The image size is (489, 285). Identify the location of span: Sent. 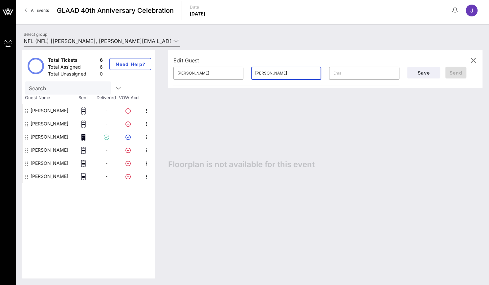
(83, 98).